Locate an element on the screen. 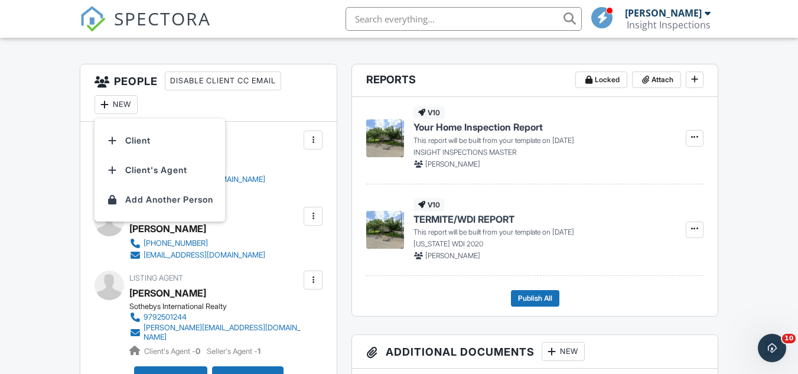 Image resolution: width=798 pixels, height=374 pixels. span: Listing Agent is located at coordinates (156, 278).